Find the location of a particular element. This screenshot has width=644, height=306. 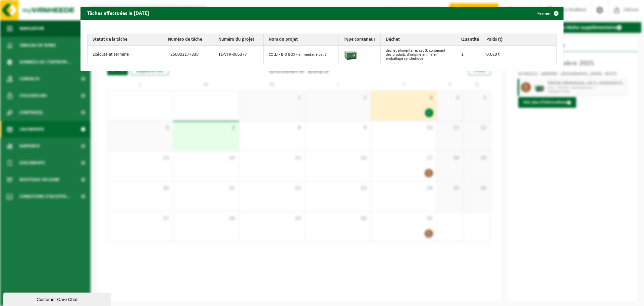

th: Quantité is located at coordinates (468, 40).